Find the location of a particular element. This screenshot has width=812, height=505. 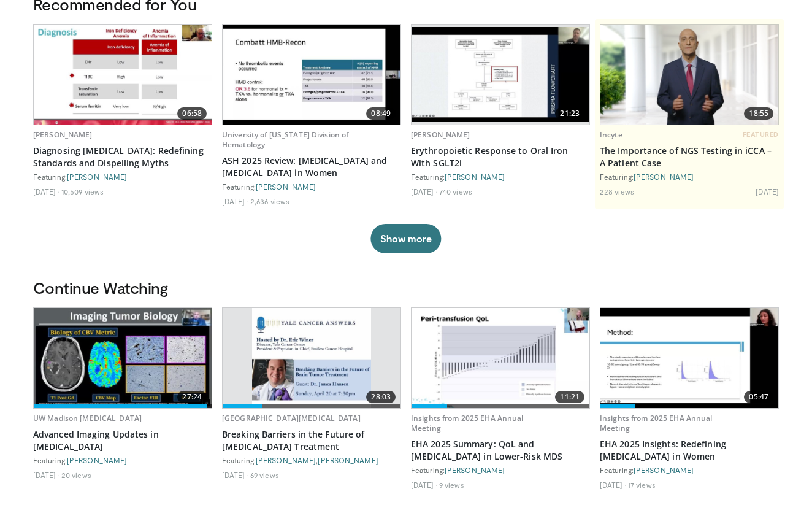

li: 740 views is located at coordinates (456, 191).